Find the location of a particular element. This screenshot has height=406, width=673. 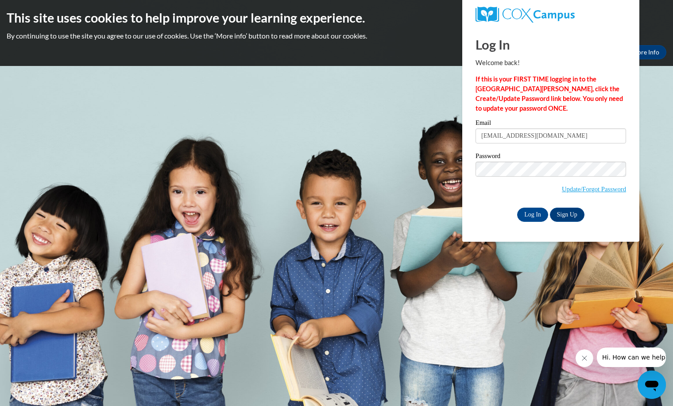

img: COX Campus is located at coordinates (525, 15).